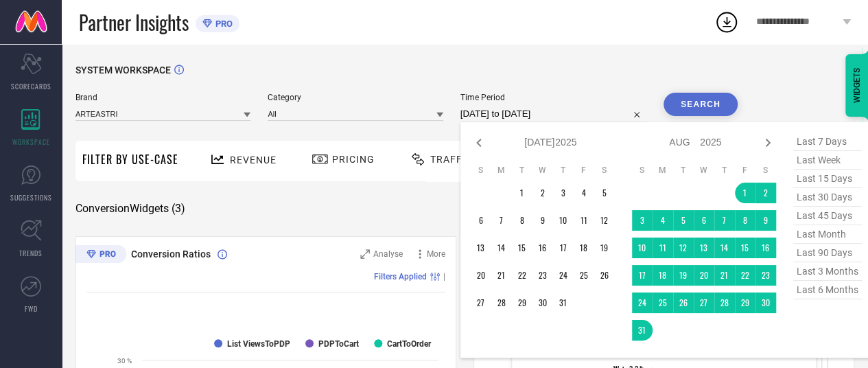 The image size is (868, 368). I want to click on span: Filter By Use-Case, so click(130, 159).